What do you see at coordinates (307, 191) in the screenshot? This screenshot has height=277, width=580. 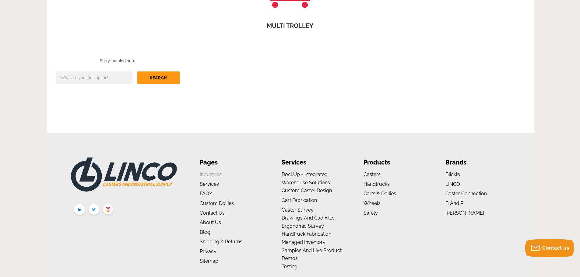 I see `a: Custom Caster Design` at bounding box center [307, 191].